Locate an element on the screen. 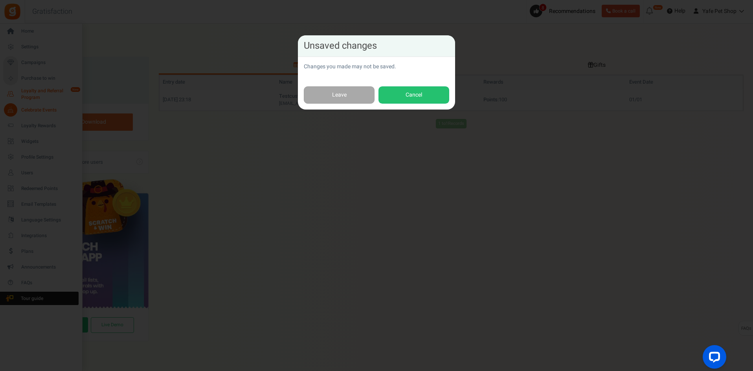 The image size is (753, 371). h4: Unsaved changes is located at coordinates (377, 46).